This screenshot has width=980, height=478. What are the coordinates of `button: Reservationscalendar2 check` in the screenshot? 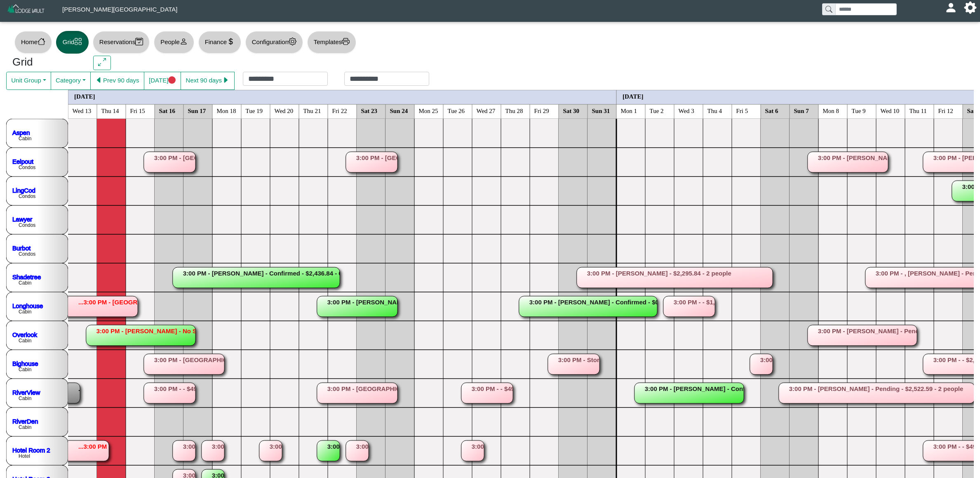 It's located at (121, 42).